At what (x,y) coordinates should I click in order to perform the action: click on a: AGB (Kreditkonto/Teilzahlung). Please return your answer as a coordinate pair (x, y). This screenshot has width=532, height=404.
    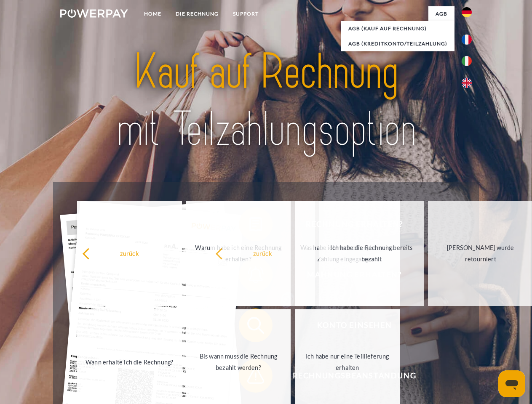
    Looking at the image, I should click on (397, 44).